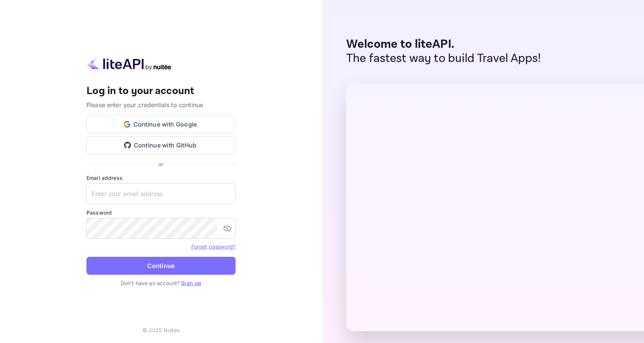 The image size is (644, 343). What do you see at coordinates (191, 283) in the screenshot?
I see `a: Sign up` at bounding box center [191, 283].